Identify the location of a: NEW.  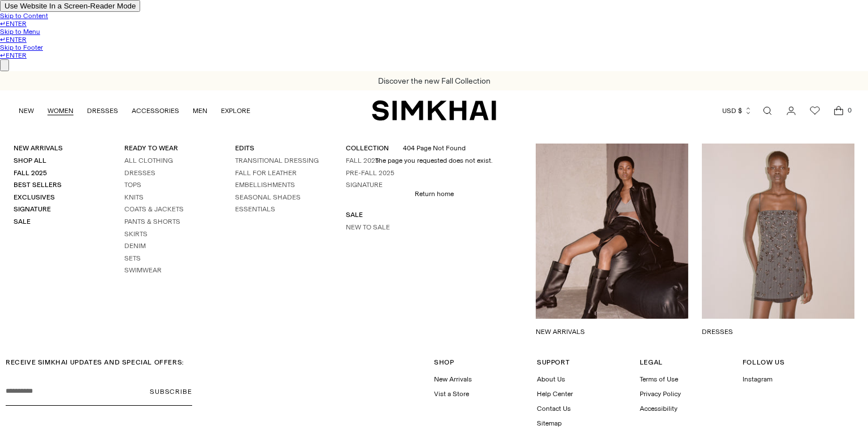
(26, 111).